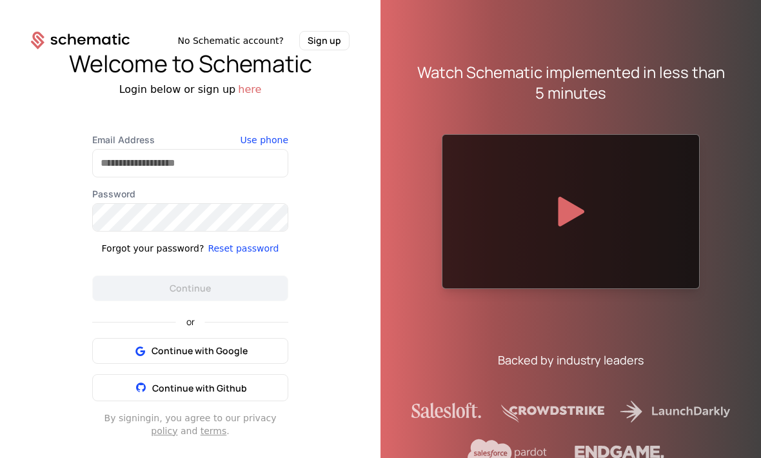 The width and height of the screenshot is (761, 458). What do you see at coordinates (324, 41) in the screenshot?
I see `button: Sign up` at bounding box center [324, 41].